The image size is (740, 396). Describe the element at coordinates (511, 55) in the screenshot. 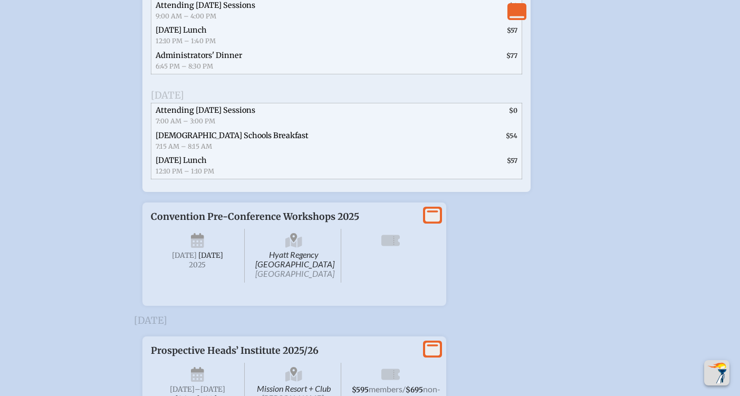

I see `span: $77` at that location.